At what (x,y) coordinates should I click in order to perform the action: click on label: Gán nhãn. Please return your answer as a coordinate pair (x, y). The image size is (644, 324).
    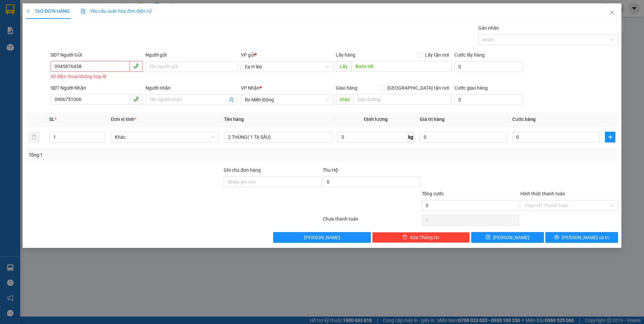
    Looking at the image, I should click on (488, 28).